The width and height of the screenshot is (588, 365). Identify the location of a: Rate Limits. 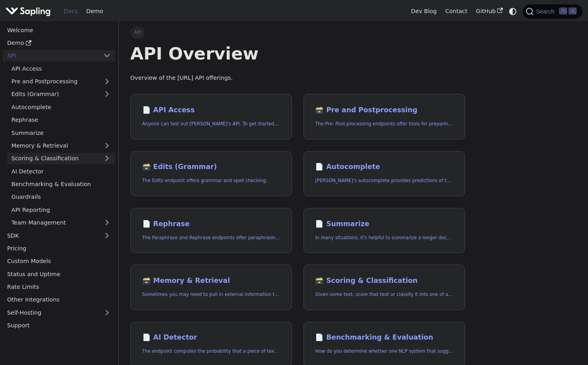
(59, 287).